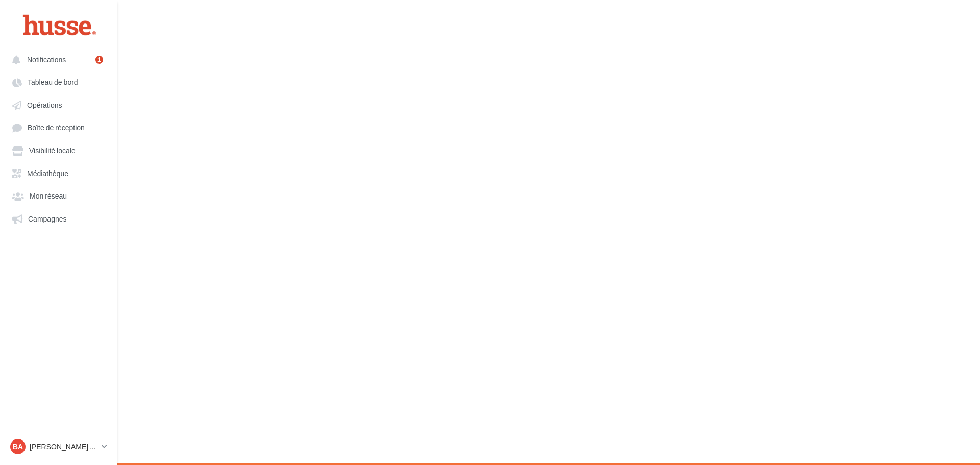 The height and width of the screenshot is (465, 980). I want to click on a: Médiathèque, so click(59, 173).